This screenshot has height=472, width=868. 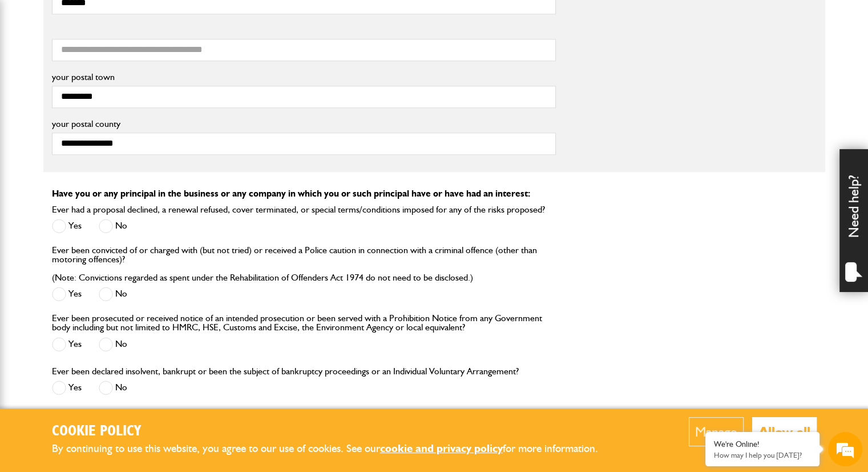 What do you see at coordinates (854, 220) in the screenshot?
I see `div: Need help?` at bounding box center [854, 220].